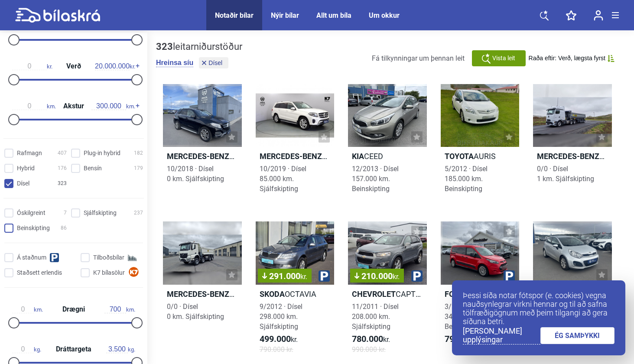  What do you see at coordinates (63, 228) in the screenshot?
I see `span: 86` at bounding box center [63, 228].